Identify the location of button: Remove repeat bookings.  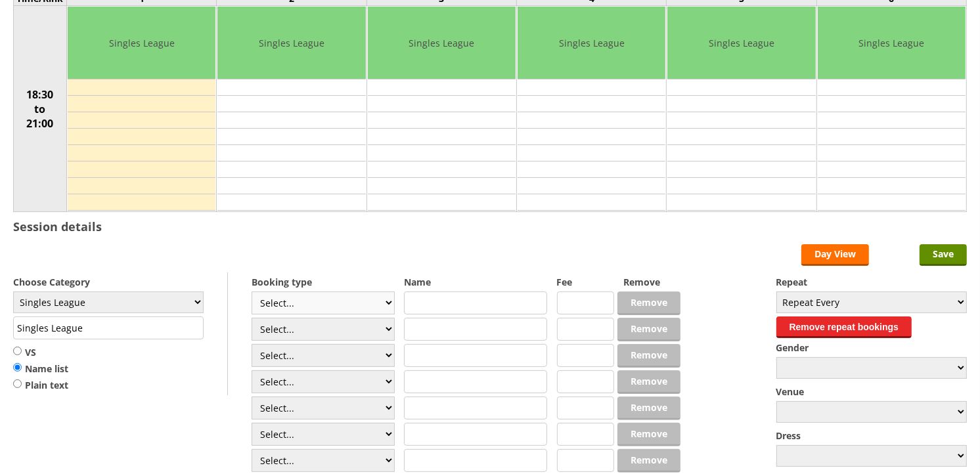
(844, 327).